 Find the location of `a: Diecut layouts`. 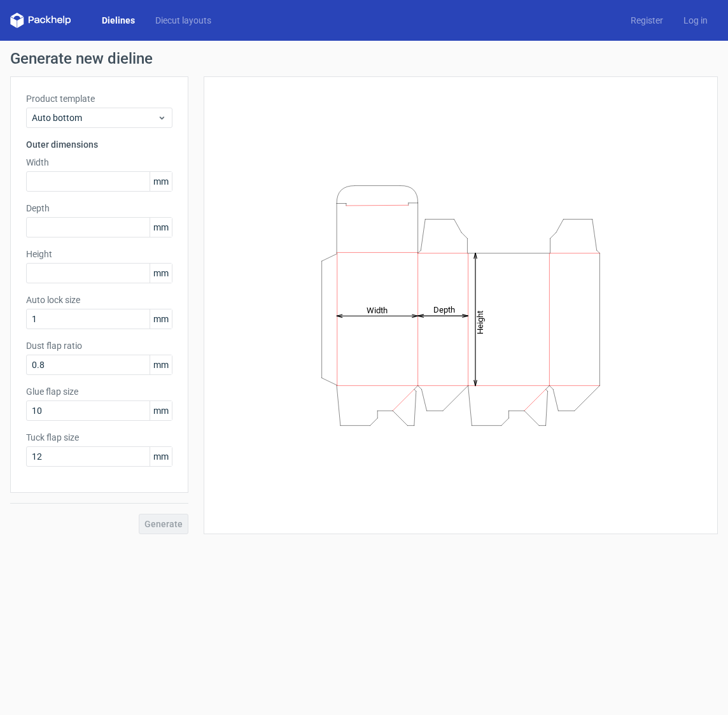

a: Diecut layouts is located at coordinates (184, 21).